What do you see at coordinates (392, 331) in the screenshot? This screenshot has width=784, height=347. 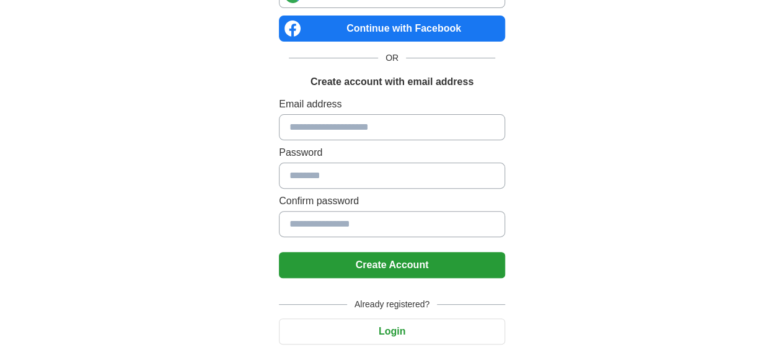 I see `button: Login` at bounding box center [392, 331].